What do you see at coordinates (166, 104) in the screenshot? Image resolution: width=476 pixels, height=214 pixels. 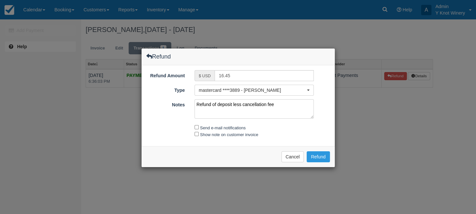 I see `label: Notes` at bounding box center [166, 104].